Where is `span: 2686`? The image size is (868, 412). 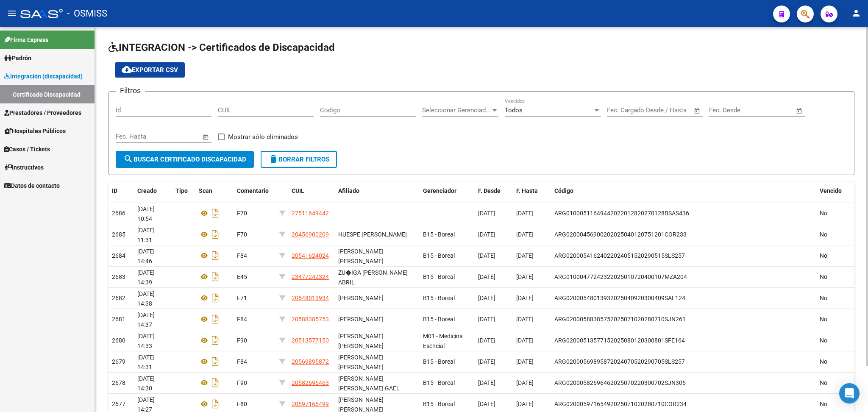 span: 2686 is located at coordinates (119, 213).